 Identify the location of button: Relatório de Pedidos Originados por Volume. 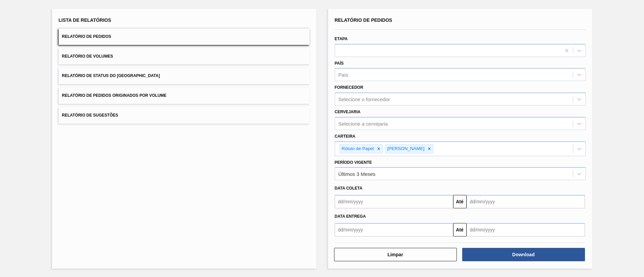
(184, 95).